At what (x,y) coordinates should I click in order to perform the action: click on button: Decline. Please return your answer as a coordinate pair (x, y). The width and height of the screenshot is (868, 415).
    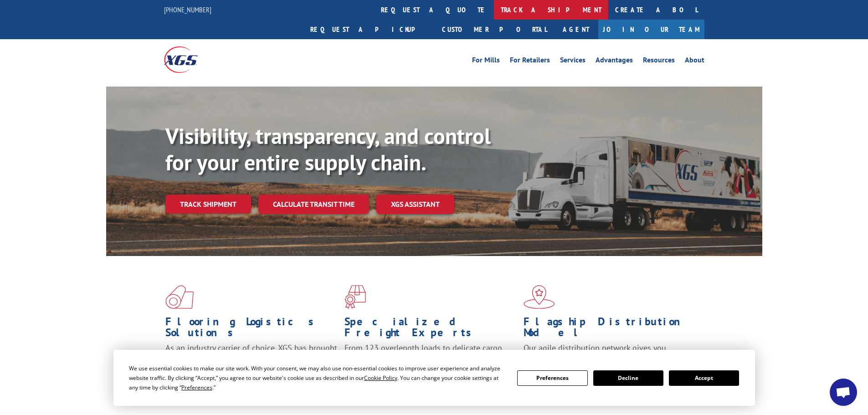
    Looking at the image, I should click on (629, 378).